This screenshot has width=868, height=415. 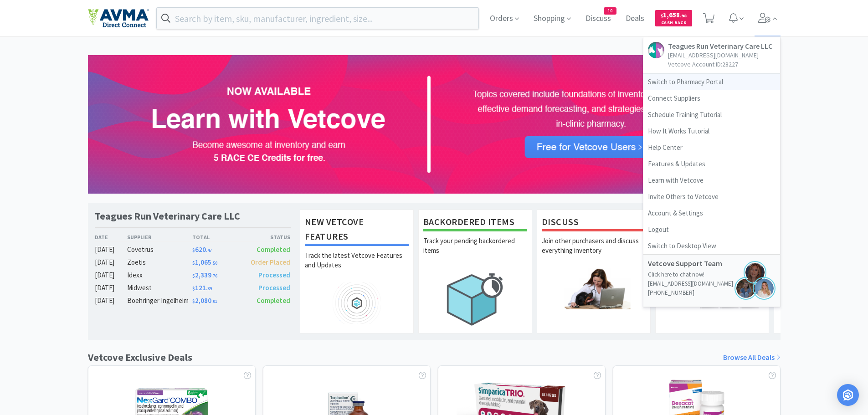 What do you see at coordinates (160, 250) in the screenshot?
I see `div: Covetrus` at bounding box center [160, 250].